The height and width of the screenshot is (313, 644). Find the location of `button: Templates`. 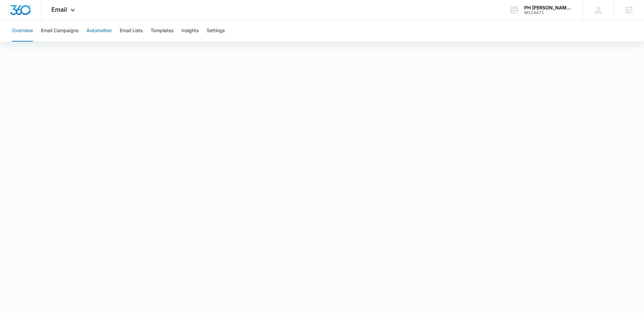

button: Templates is located at coordinates (162, 31).